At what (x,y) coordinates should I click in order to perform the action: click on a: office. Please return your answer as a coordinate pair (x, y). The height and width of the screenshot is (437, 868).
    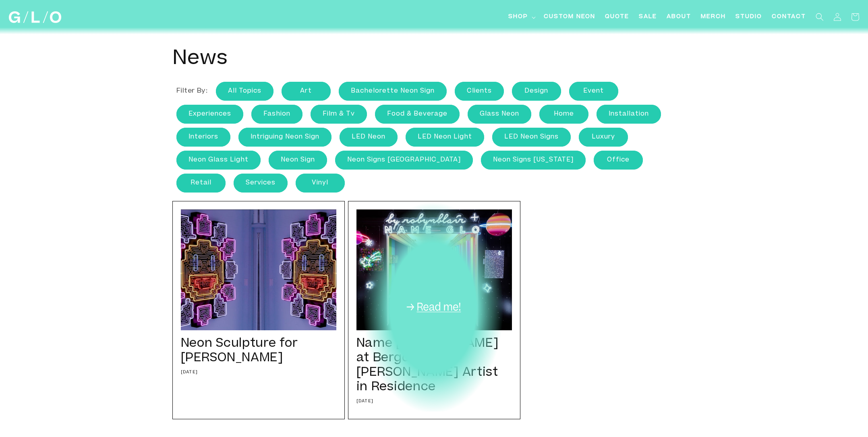
    Looking at the image, I should click on (619, 160).